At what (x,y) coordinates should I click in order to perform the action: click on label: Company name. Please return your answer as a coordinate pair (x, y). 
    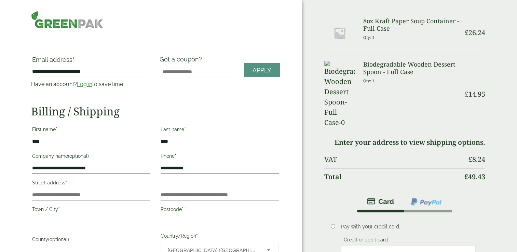
    Looking at the image, I should click on (91, 157).